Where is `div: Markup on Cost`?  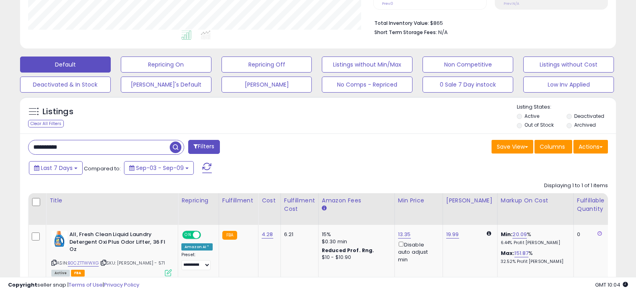 div: Markup on Cost is located at coordinates (535, 201).